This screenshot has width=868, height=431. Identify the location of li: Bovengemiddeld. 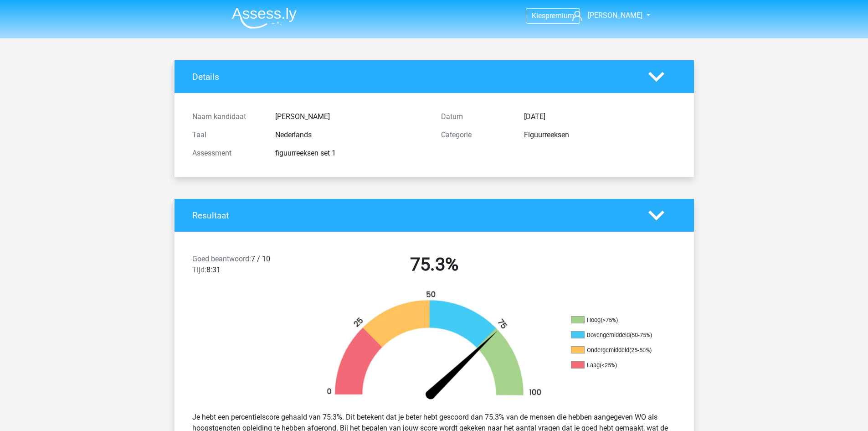
(617, 335).